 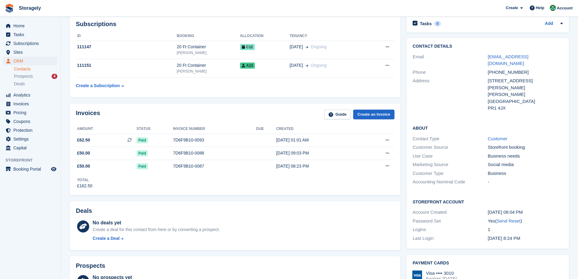 What do you see at coordinates (32, 139) in the screenshot?
I see `span: Settings` at bounding box center [32, 139].